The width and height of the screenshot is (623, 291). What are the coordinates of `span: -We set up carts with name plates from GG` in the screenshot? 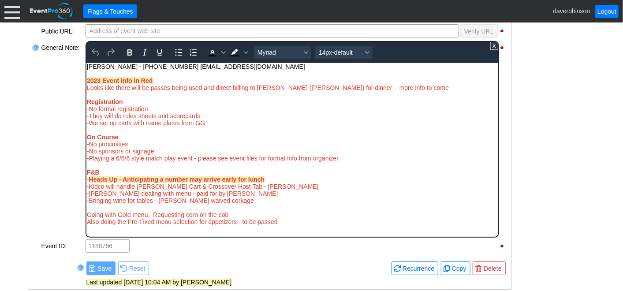 It's located at (60, 60).